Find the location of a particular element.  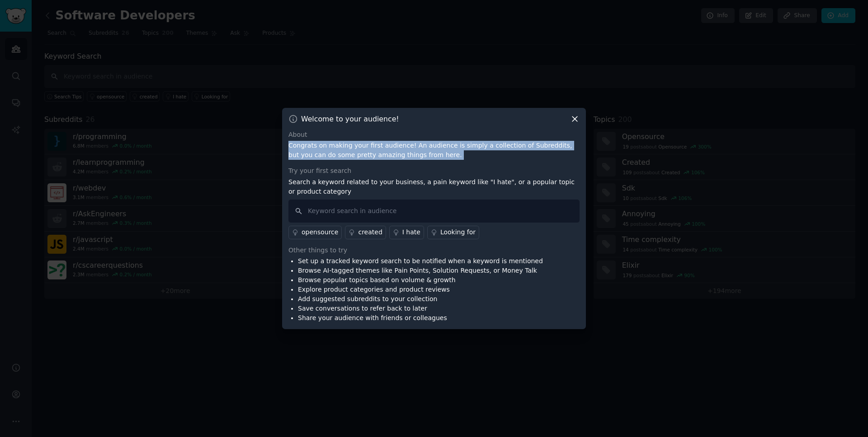

div: created is located at coordinates (370, 232).